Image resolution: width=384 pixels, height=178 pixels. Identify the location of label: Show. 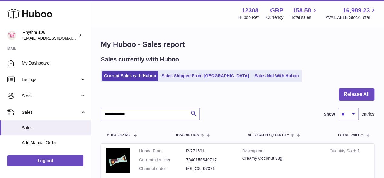
(329, 114).